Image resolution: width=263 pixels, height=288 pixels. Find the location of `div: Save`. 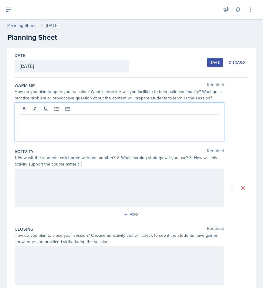

div: Save is located at coordinates (215, 63).